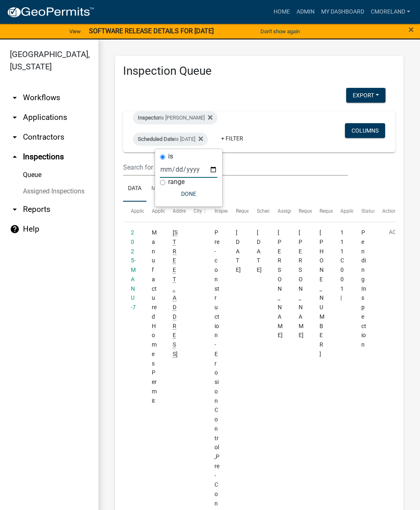 This screenshot has height=510, width=420. I want to click on span: Status, so click(368, 211).